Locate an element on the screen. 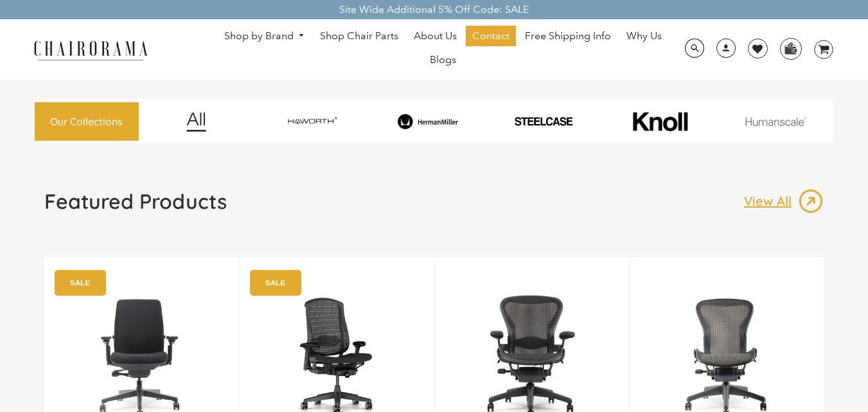  img: image_13.png is located at coordinates (811, 201).